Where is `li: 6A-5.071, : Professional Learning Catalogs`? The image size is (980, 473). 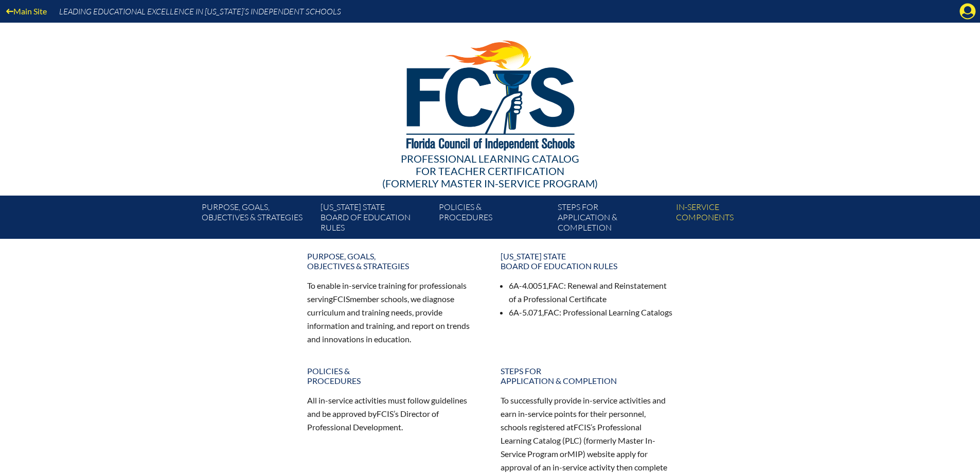
li: 6A-5.071, : Professional Learning Catalogs is located at coordinates (591, 312).